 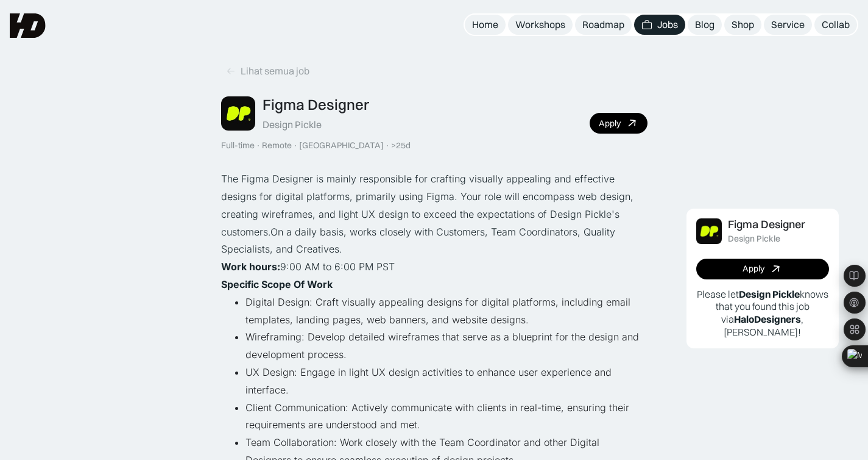 What do you see at coordinates (401, 145) in the screenshot?
I see `div: >25d` at bounding box center [401, 145].